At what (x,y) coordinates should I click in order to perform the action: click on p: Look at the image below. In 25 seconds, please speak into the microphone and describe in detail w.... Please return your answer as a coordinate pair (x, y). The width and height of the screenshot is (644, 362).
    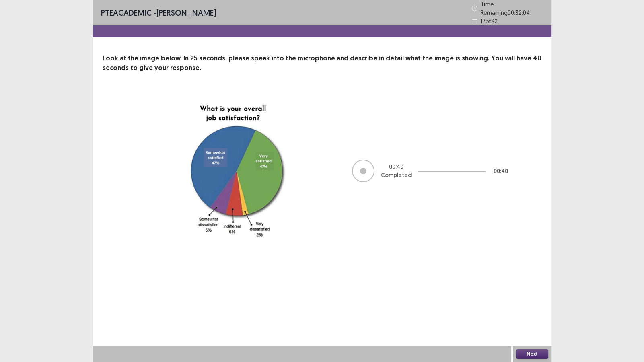
    Looking at the image, I should click on (322, 63).